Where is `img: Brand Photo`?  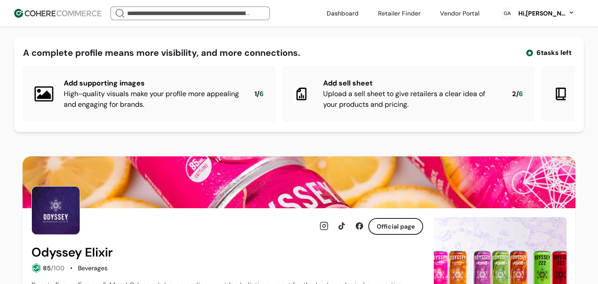 img: Brand Photo is located at coordinates (56, 210).